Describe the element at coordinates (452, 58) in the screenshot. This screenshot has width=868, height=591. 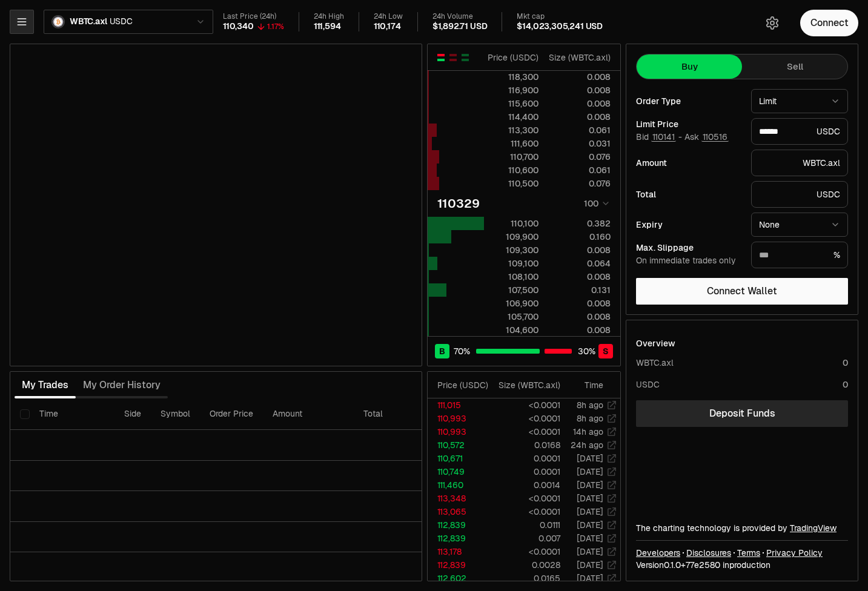
I see `button: Show Sell Orders Only` at that location.